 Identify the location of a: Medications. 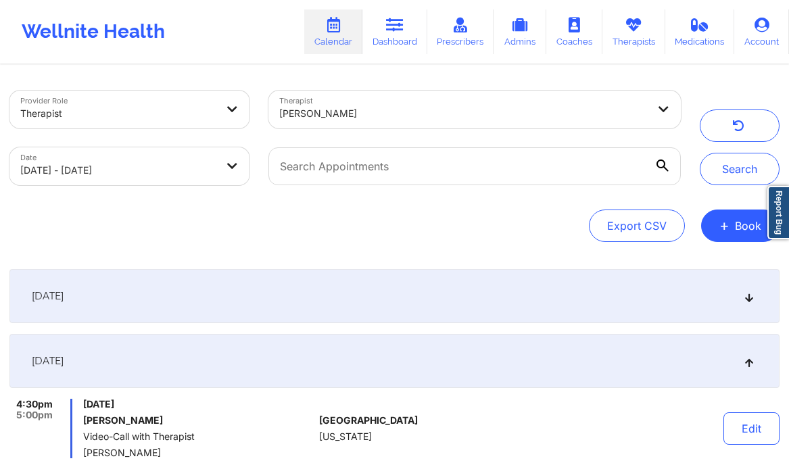
(700, 32).